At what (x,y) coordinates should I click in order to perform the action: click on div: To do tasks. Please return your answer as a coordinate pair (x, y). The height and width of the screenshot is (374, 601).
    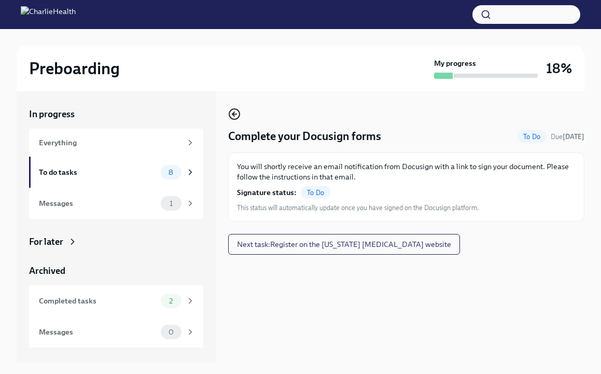
    Looking at the image, I should click on (98, 172).